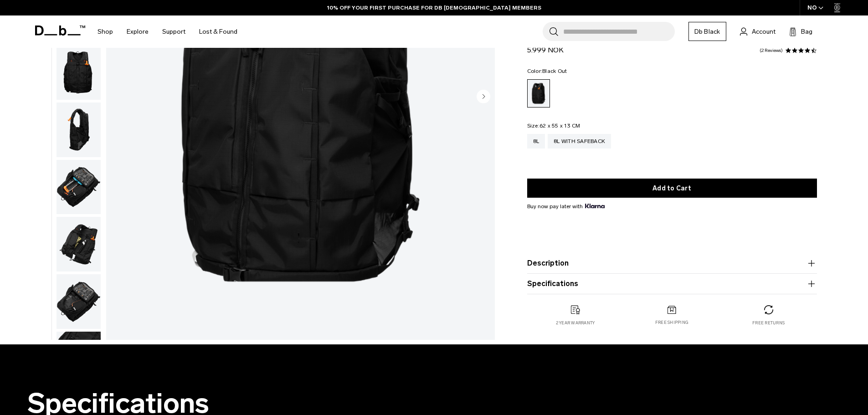 Image resolution: width=868 pixels, height=415 pixels. Describe the element at coordinates (105, 32) in the screenshot. I see `a: Shop` at that location.